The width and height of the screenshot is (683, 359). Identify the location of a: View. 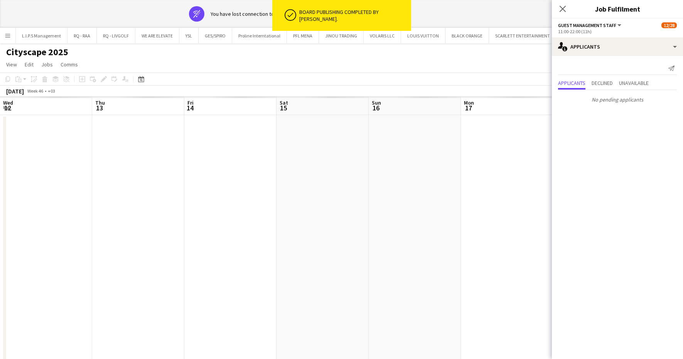
(12, 64).